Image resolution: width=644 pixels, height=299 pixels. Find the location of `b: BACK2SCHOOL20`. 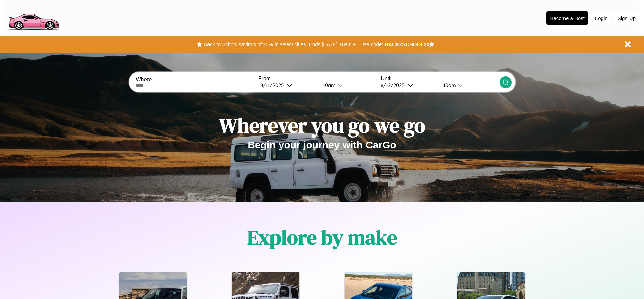

b: BACK2SCHOOL20 is located at coordinates (407, 44).